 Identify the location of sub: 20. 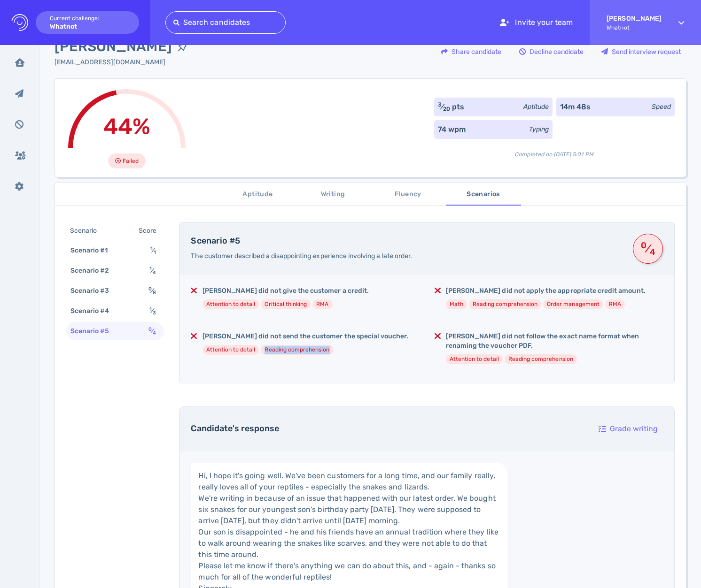
(447, 109).